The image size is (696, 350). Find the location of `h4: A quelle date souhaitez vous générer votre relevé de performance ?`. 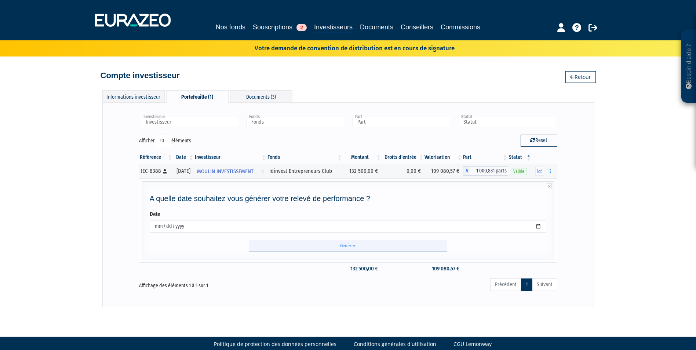

h4: A quelle date souhaitez vous générer votre relevé de performance ? is located at coordinates (348, 199).